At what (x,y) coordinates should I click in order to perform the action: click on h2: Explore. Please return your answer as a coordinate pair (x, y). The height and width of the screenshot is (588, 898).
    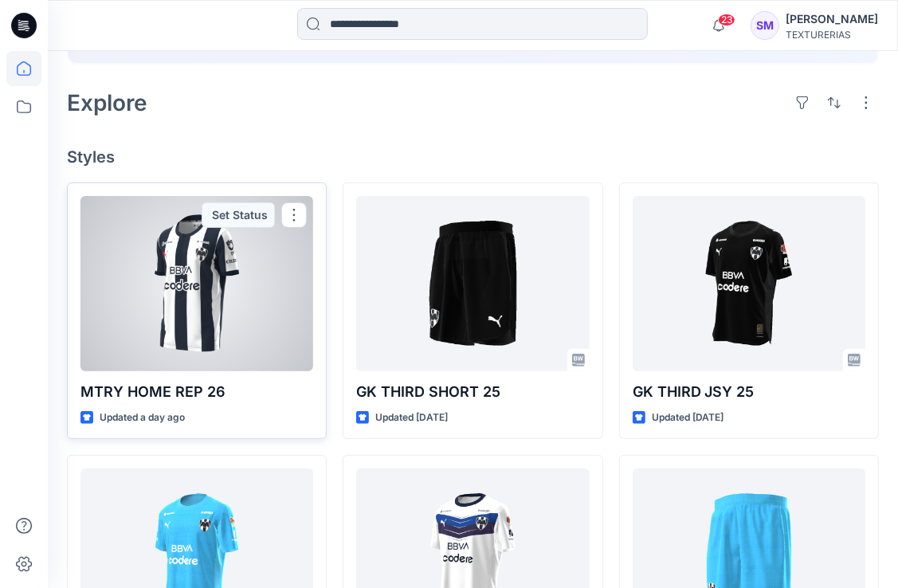
    Looking at the image, I should click on (107, 102).